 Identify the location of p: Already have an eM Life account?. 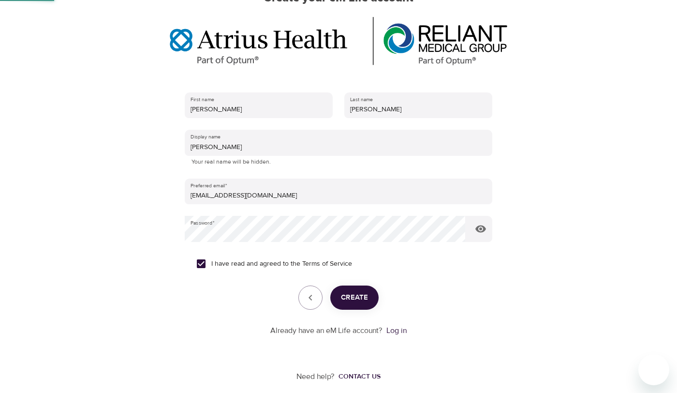
(327, 330).